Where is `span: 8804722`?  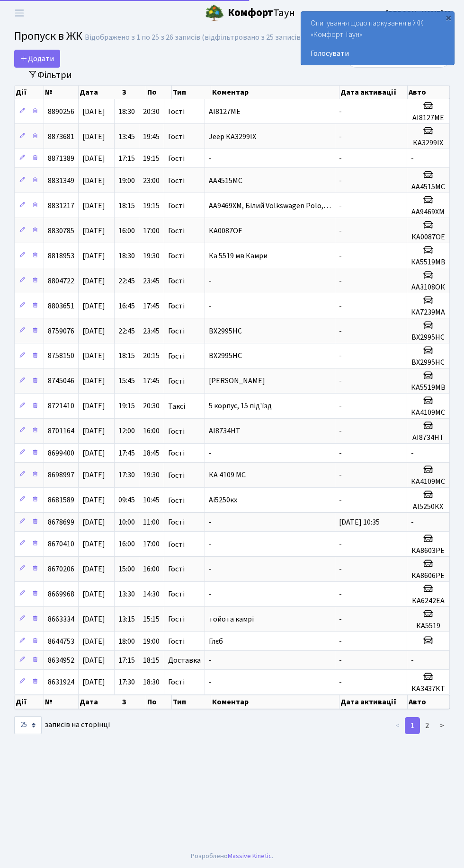 span: 8804722 is located at coordinates (61, 281).